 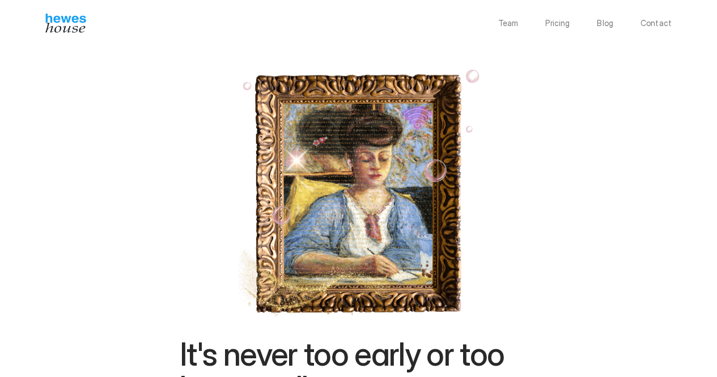 What do you see at coordinates (66, 23) in the screenshot?
I see `a: Hewes House’s book coach services offer creative writing courses, writing class to learn differen...` at bounding box center [66, 23].